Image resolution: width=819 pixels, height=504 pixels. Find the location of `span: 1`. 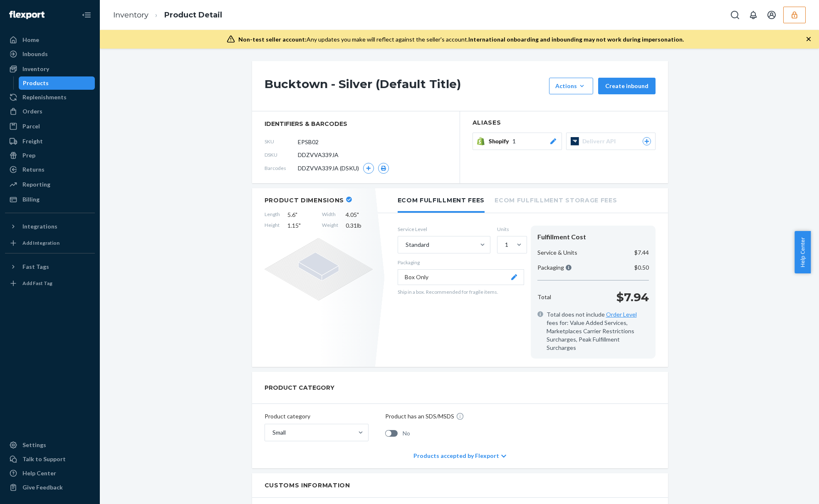

span: 1 is located at coordinates (514, 141).